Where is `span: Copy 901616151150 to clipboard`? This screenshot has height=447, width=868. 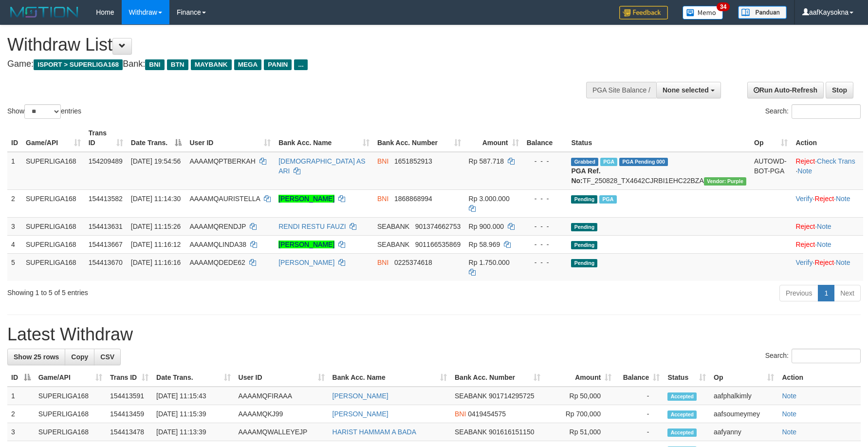 span: Copy 901616151150 to clipboard is located at coordinates (511, 432).